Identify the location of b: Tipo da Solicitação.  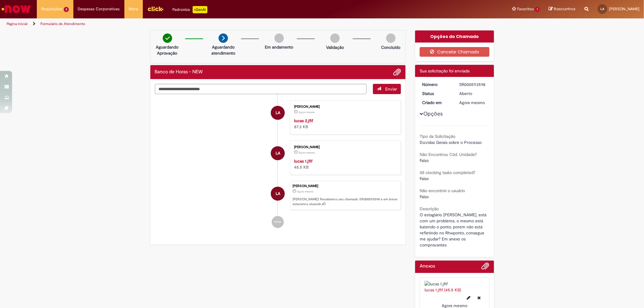
(437, 137).